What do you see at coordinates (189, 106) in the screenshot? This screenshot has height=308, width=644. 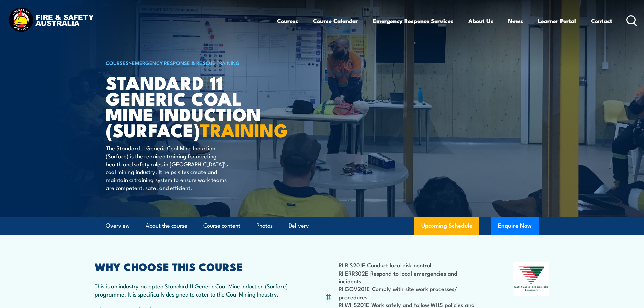 I see `h1: Standard 11 Generic Coal Mine Induction (Surface)` at bounding box center [189, 106].